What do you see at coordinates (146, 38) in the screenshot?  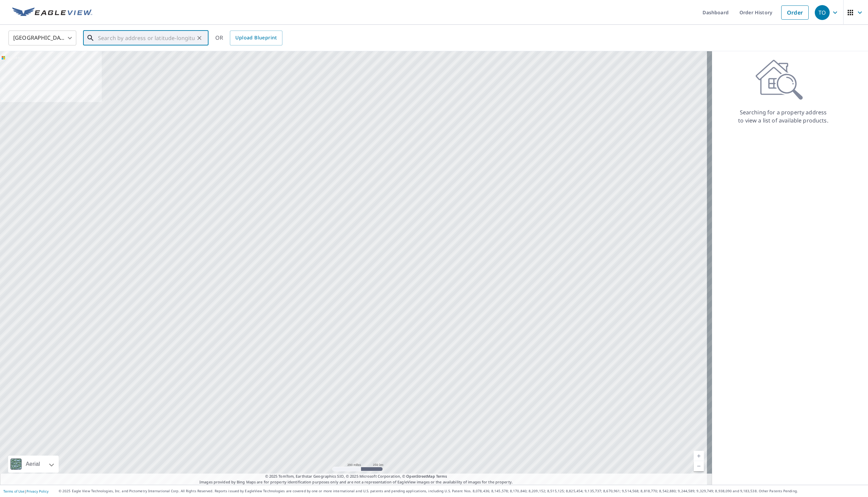 I see `input: Search by address or latitude-longitude` at bounding box center [146, 38].